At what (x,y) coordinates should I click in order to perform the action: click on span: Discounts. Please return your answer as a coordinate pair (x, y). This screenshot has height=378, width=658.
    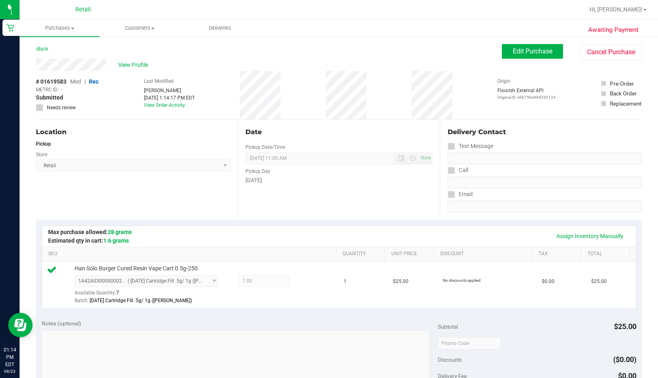
    Looking at the image, I should click on (450, 360).